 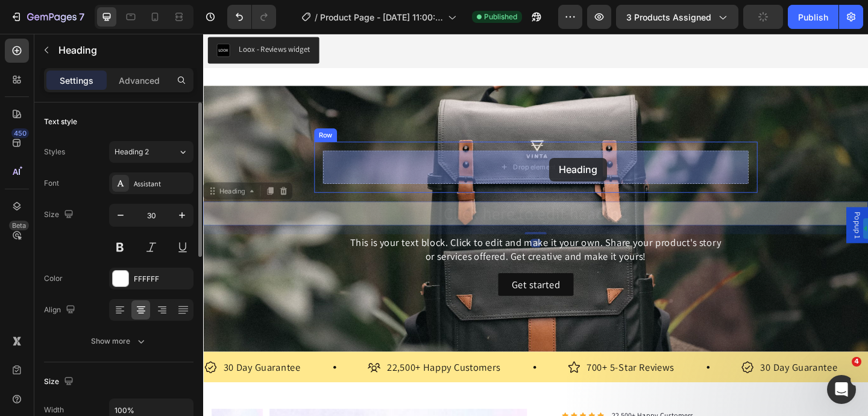 What do you see at coordinates (711, 208) in the screenshot?
I see `span: Popup 1` at bounding box center [711, 208].